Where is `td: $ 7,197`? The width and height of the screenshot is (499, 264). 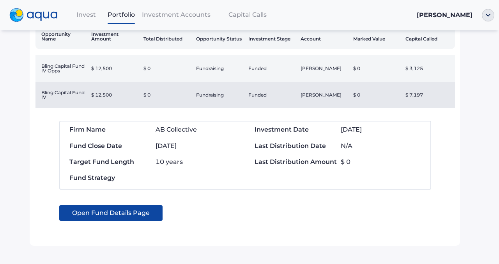 td: $ 7,197 is located at coordinates (429, 95).